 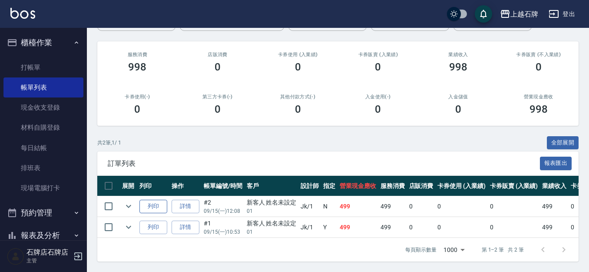 What do you see at coordinates (329, 206) in the screenshot?
I see `td: N` at bounding box center [329, 206].